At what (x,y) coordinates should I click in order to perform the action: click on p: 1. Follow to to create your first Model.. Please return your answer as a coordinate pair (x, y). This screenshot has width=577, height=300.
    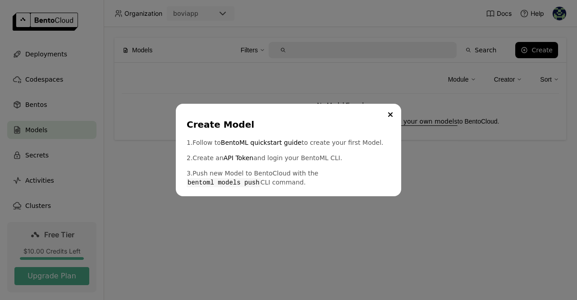
    Looking at the image, I should click on (288, 142).